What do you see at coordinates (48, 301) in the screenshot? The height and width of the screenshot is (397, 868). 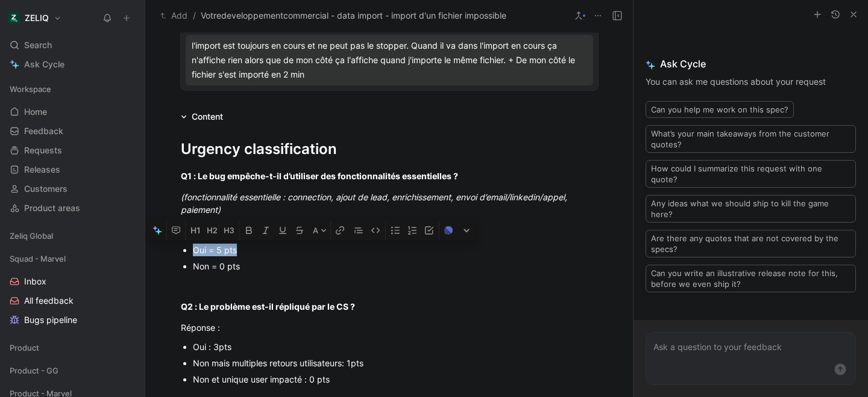 I see `span: All feedback` at bounding box center [48, 301].